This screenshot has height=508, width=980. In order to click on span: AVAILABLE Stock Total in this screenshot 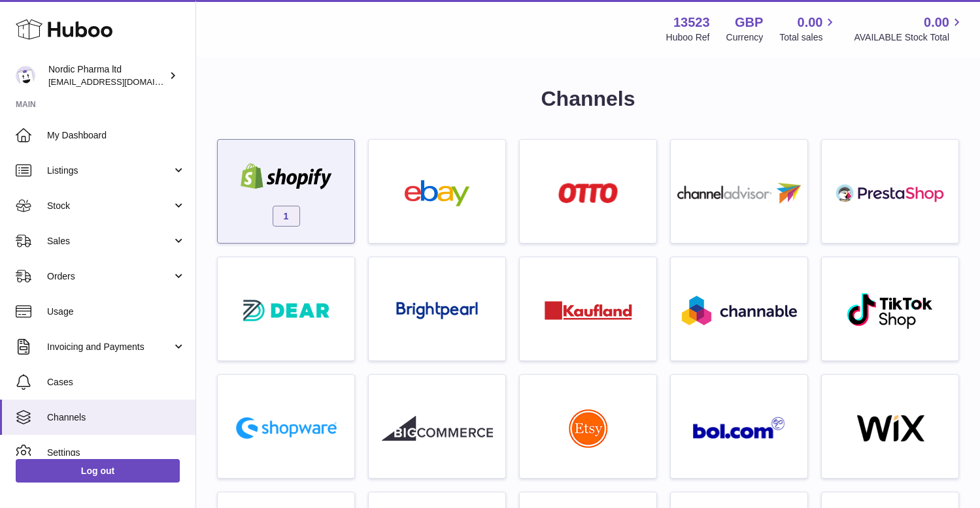, I will do `click(909, 37)`.